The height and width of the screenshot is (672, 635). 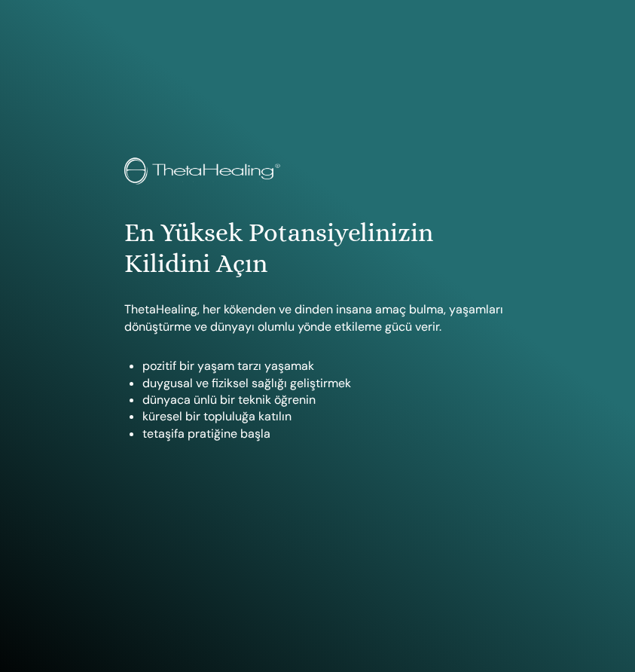 What do you see at coordinates (317, 249) in the screenshot?
I see `h1: En Yüksek Potansiyelinizin Kilidini Açın` at bounding box center [317, 249].